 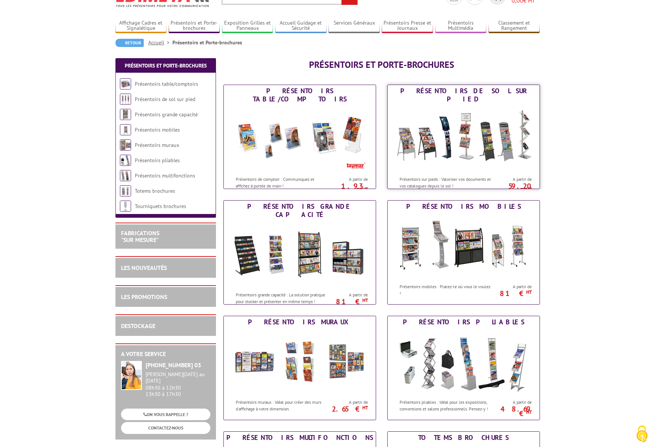 I want to click on p: 2.65 €, so click(x=347, y=409).